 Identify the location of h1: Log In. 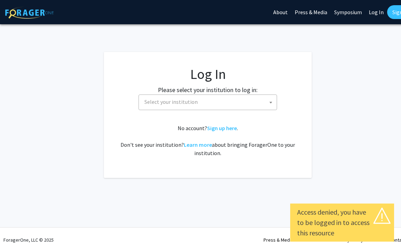
(208, 74).